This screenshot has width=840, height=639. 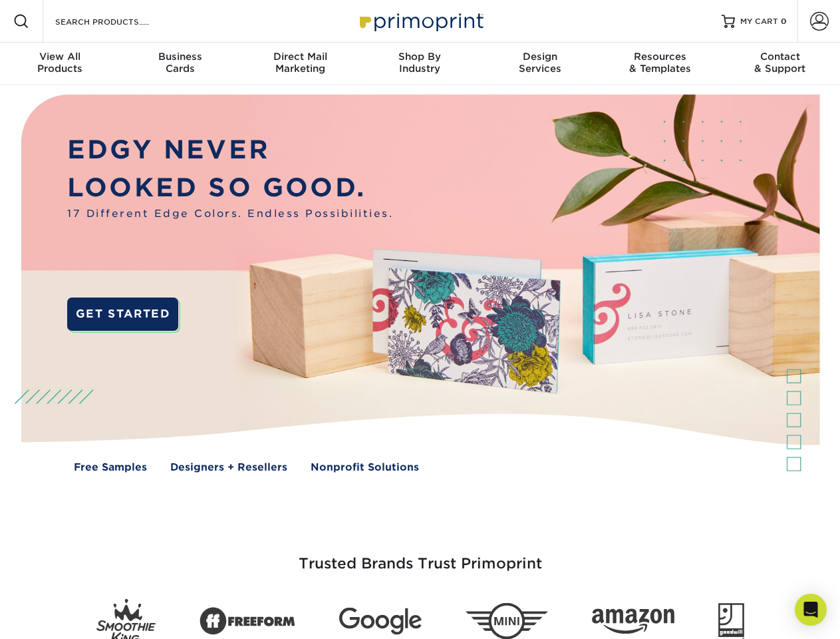 What do you see at coordinates (781, 57) in the screenshot?
I see `span: Contact` at bounding box center [781, 57].